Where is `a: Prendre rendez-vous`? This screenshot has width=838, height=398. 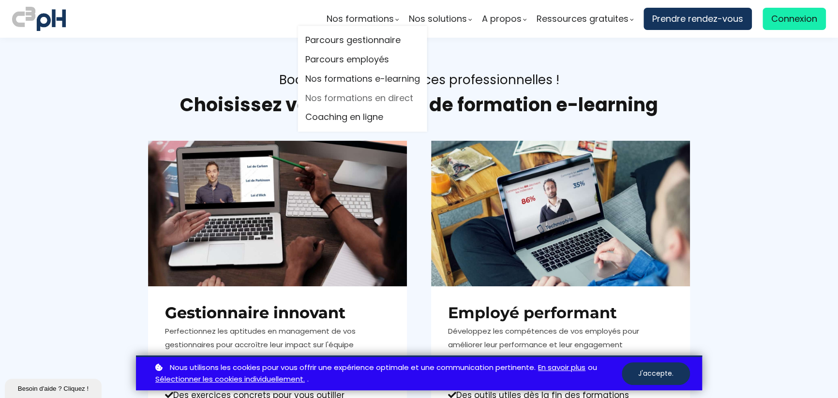
a: Prendre rendez-vous is located at coordinates (697, 19).